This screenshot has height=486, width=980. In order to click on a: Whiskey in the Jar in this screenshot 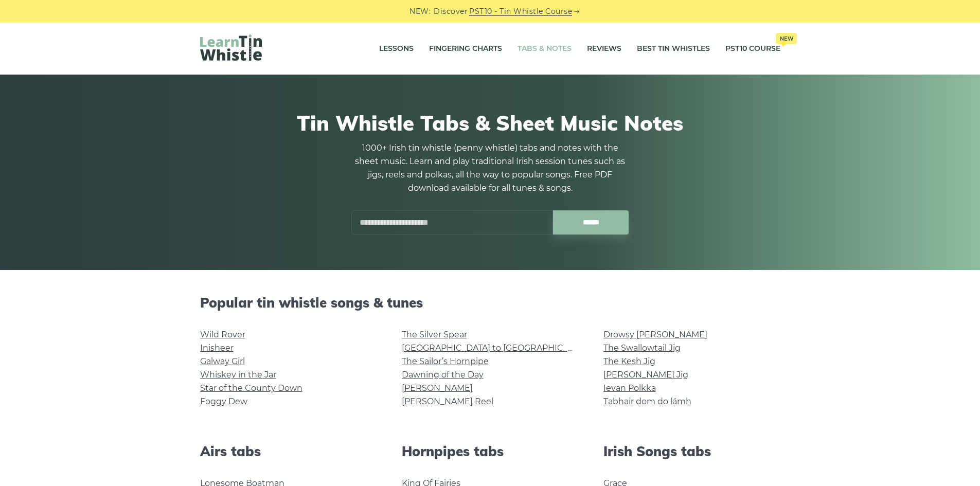, I will do `click(238, 374)`.